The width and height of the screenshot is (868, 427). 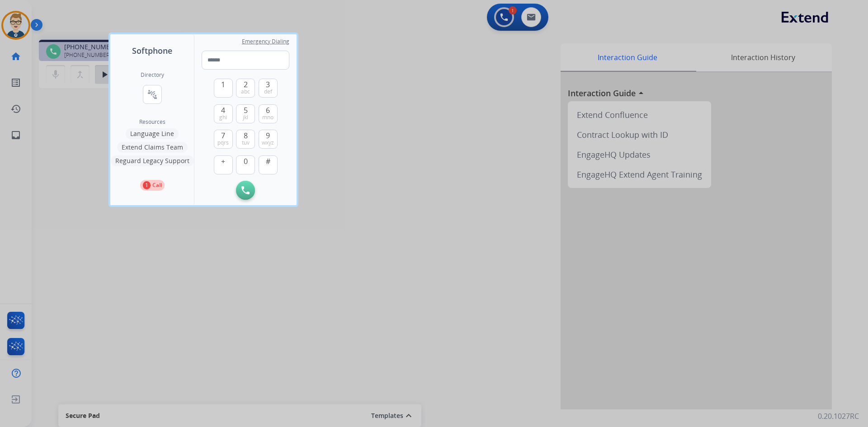 What do you see at coordinates (223, 88) in the screenshot?
I see `button: 1` at bounding box center [223, 88].